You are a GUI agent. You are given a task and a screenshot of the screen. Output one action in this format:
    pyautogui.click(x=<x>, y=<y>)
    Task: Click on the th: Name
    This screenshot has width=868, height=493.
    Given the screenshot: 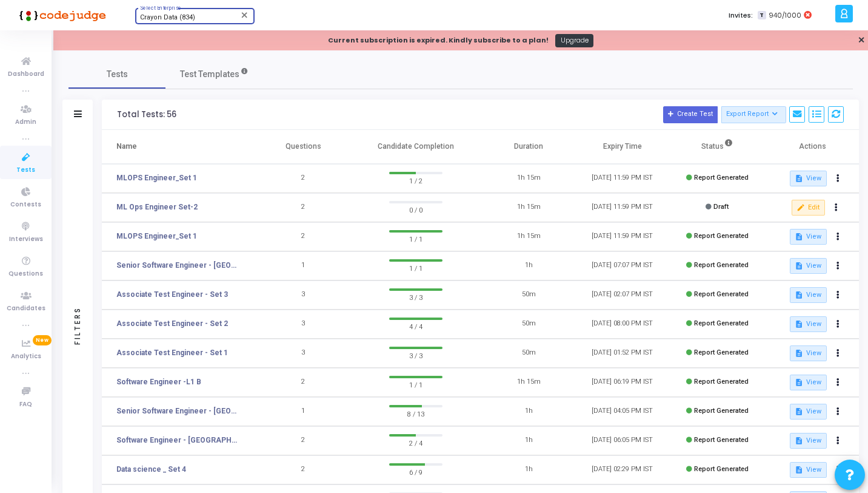 What is the action you would take?
    pyautogui.click(x=179, y=146)
    